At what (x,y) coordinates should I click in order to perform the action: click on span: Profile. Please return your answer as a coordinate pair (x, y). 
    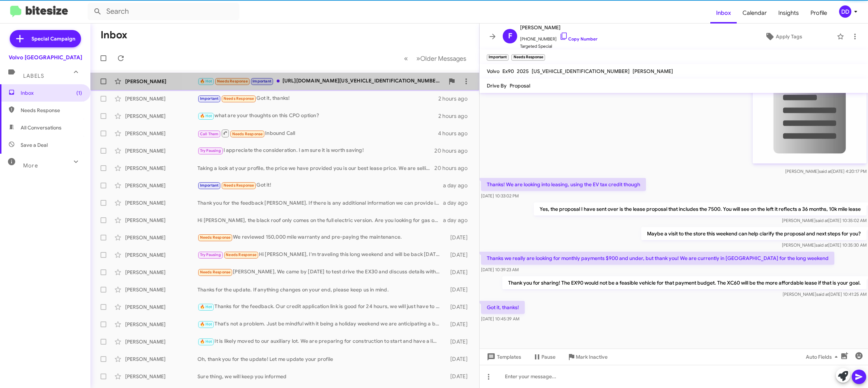
    Looking at the image, I should click on (819, 13).